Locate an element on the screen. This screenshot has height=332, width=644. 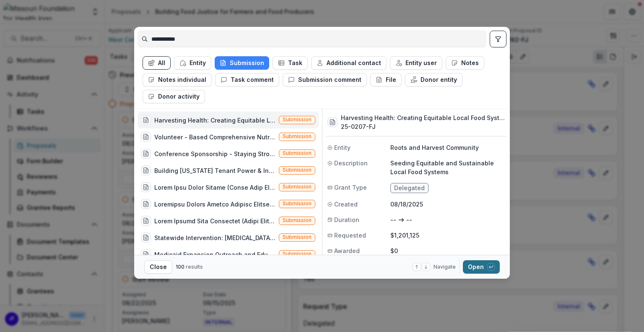
button: Notes is located at coordinates (465, 63).